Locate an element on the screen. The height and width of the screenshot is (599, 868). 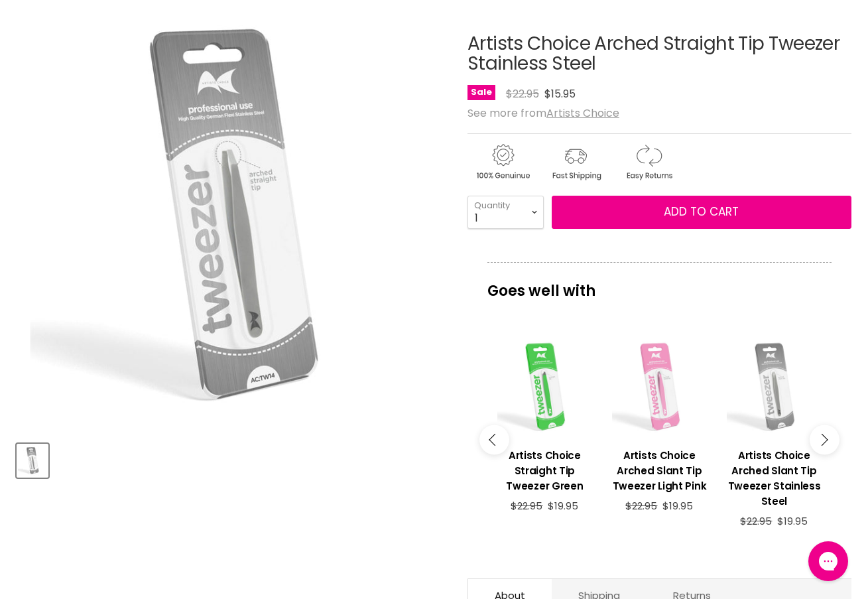
span: See more from is located at coordinates (544, 113).